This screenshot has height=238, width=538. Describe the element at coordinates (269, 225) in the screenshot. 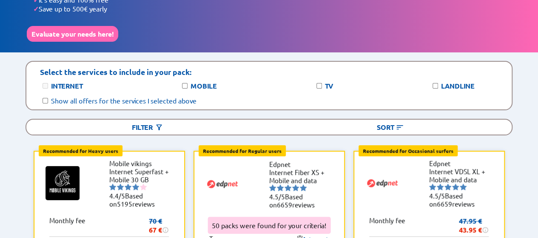

I see `div: 50 packs were found for your criteria!` at that location.